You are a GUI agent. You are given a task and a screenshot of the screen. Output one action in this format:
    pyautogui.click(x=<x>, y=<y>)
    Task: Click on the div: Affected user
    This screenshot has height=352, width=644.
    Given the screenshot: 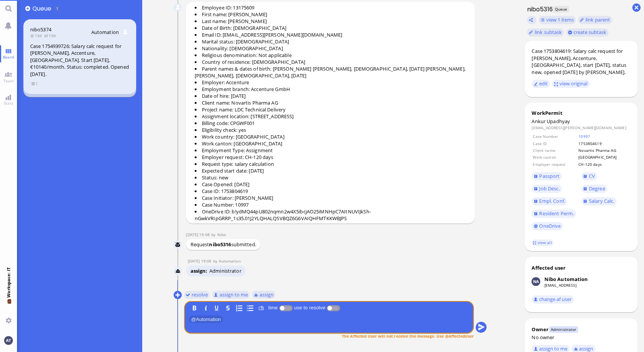 What is the action you would take?
    pyautogui.click(x=548, y=268)
    